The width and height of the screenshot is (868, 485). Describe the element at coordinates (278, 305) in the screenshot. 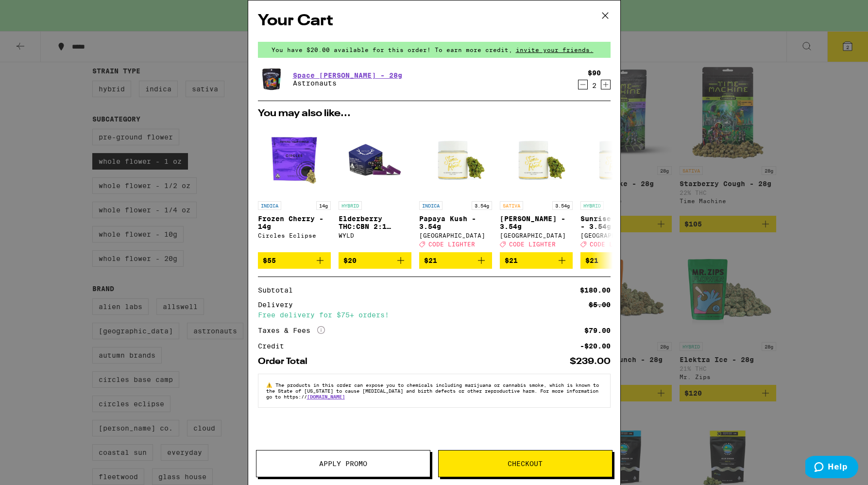

I see `div: Delivery` at that location.